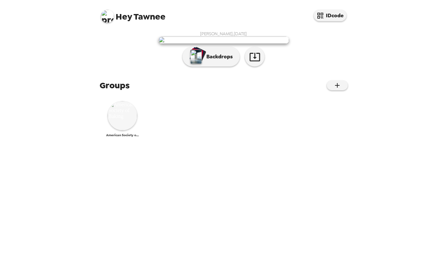 The width and height of the screenshot is (447, 263). What do you see at coordinates (107, 16) in the screenshot?
I see `img: profile pic` at bounding box center [107, 16].